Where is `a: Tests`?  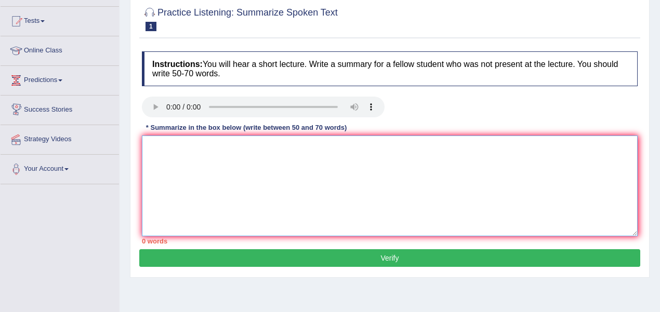 a: Tests is located at coordinates (60, 20).